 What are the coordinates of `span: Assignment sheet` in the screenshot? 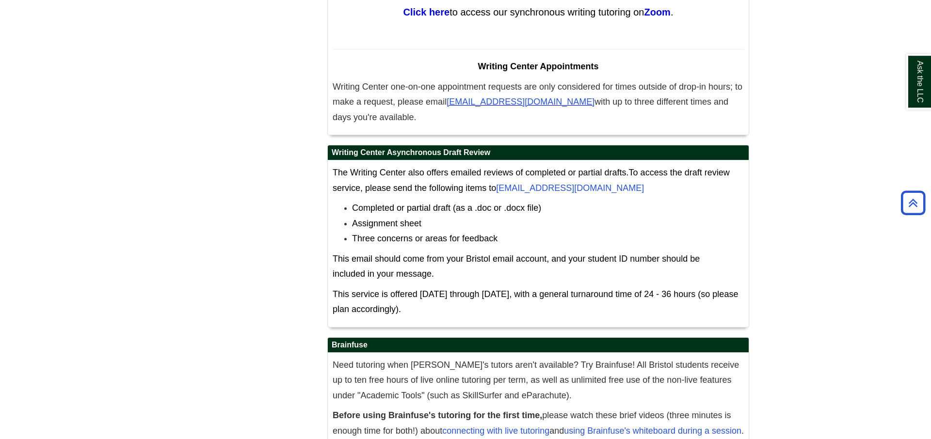 It's located at (386, 223).